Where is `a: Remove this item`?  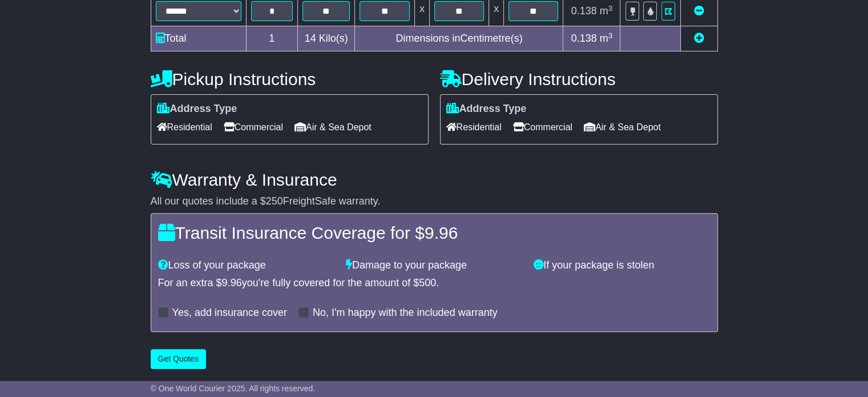
a: Remove this item is located at coordinates (699, 11).